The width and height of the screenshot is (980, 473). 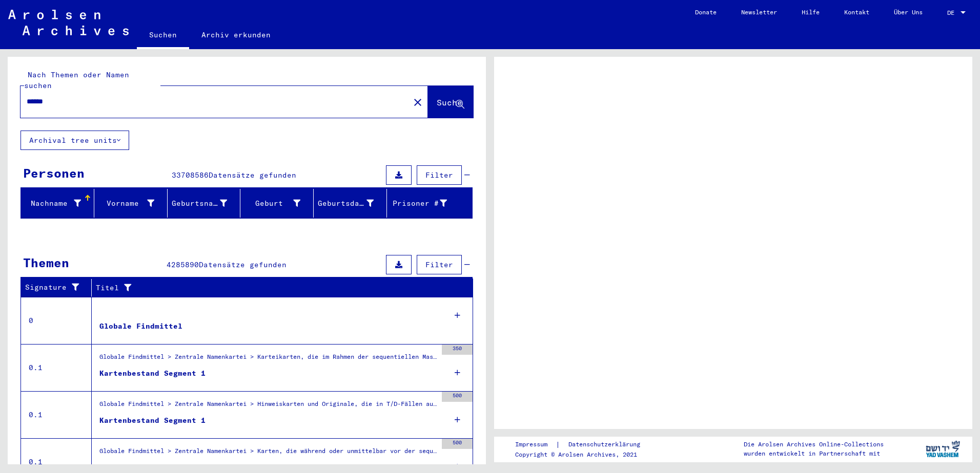 I want to click on div: Themen, so click(x=46, y=263).